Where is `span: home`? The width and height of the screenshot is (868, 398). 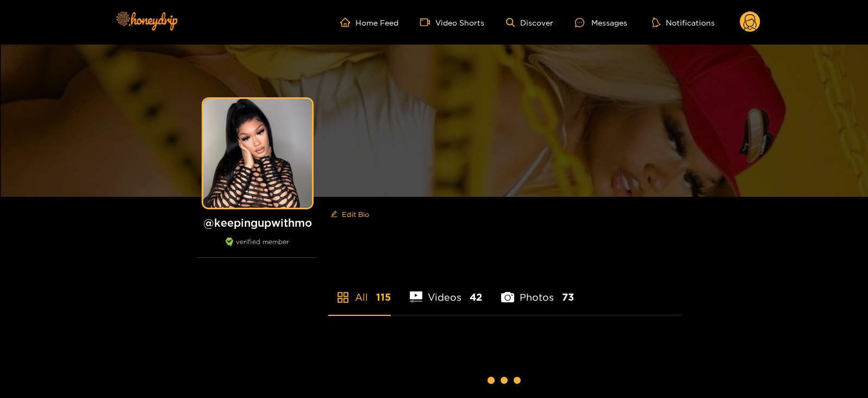 span: home is located at coordinates (348, 22).